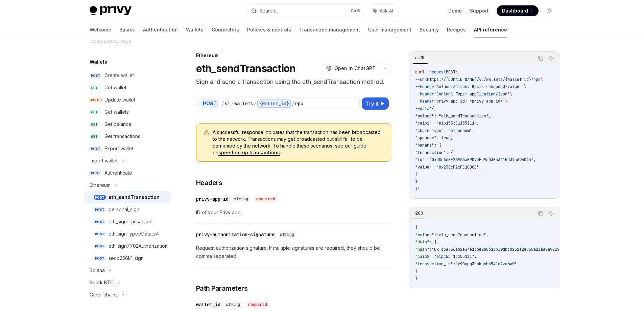  Describe the element at coordinates (102, 283) in the screenshot. I see `div: Spark BTC` at that location.